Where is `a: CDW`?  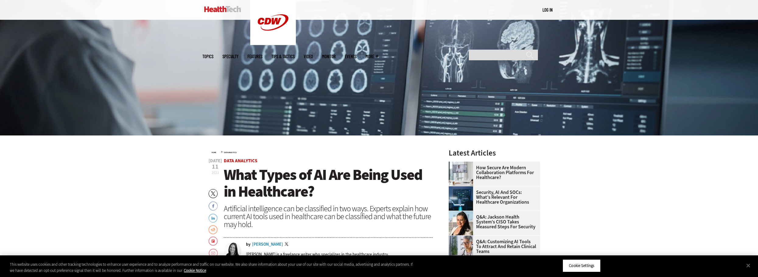
a: CDW is located at coordinates (273, 43).